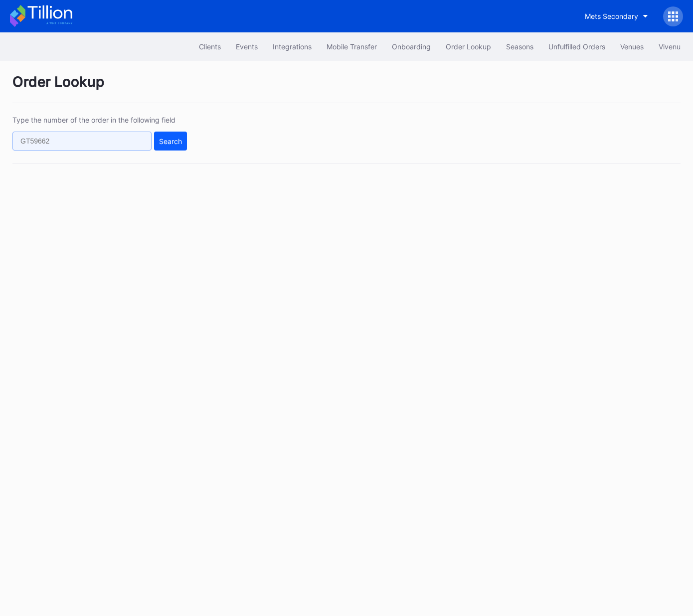 The height and width of the screenshot is (616, 693). What do you see at coordinates (412, 46) in the screenshot?
I see `button: Onboarding` at bounding box center [412, 46].